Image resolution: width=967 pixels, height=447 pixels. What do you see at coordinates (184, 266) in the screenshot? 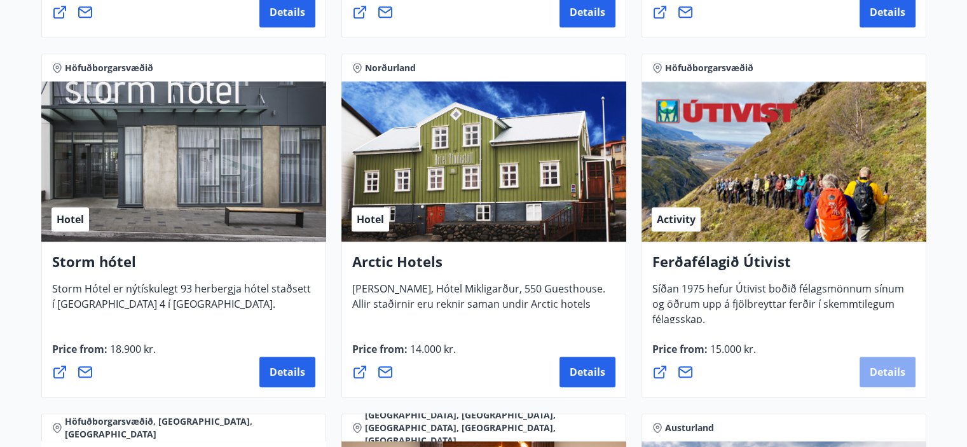
I see `h4: Storm hótel` at bounding box center [184, 266].